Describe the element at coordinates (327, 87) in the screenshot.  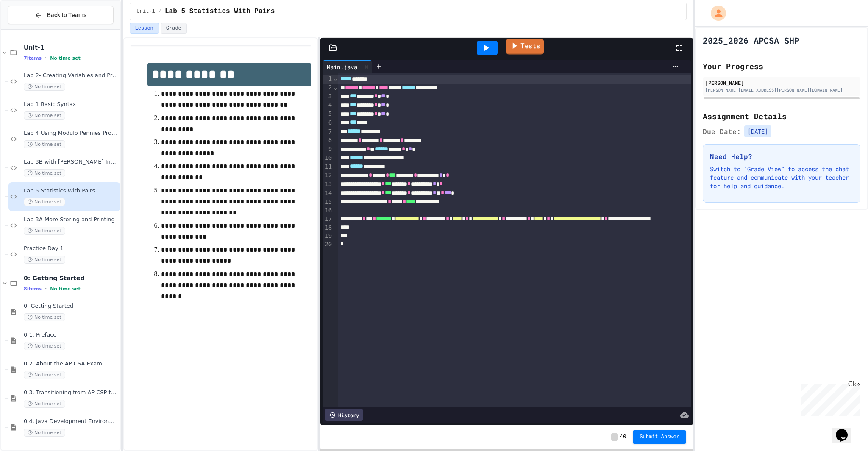
I see `div: 2` at that location.